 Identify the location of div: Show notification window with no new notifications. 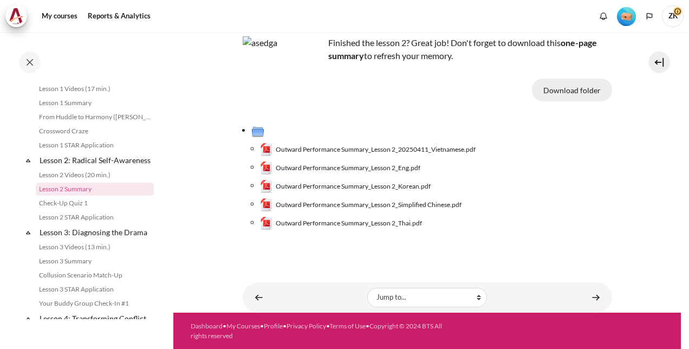
(603, 16).